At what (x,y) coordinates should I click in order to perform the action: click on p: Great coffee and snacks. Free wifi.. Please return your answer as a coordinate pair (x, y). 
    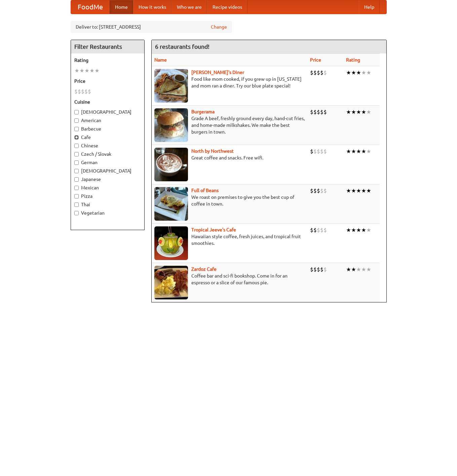
    Looking at the image, I should click on (229, 158).